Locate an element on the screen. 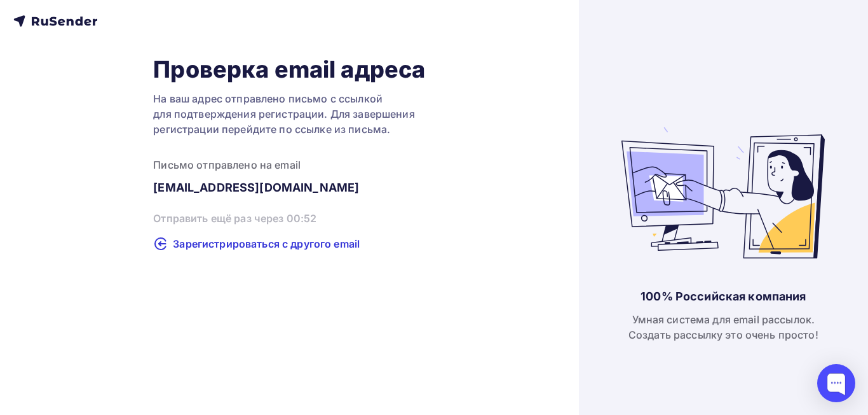  div: На ваш адрес отправлено письмо с ссылкой для подтверждения регистрации. Для завершения регистраци... is located at coordinates (290, 114).